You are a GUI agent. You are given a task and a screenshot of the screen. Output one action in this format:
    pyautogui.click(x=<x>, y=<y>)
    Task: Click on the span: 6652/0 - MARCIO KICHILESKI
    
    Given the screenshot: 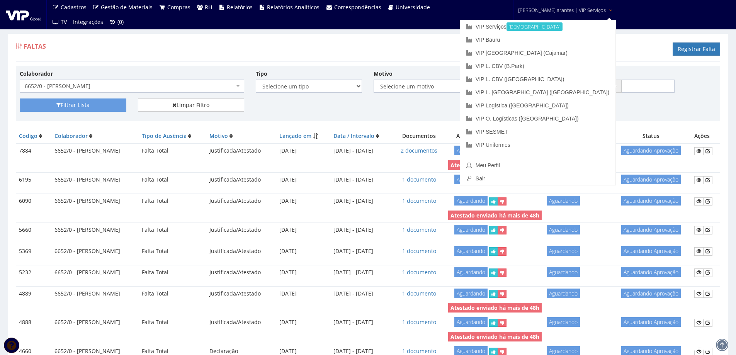 What is the action you would take?
    pyautogui.click(x=132, y=86)
    